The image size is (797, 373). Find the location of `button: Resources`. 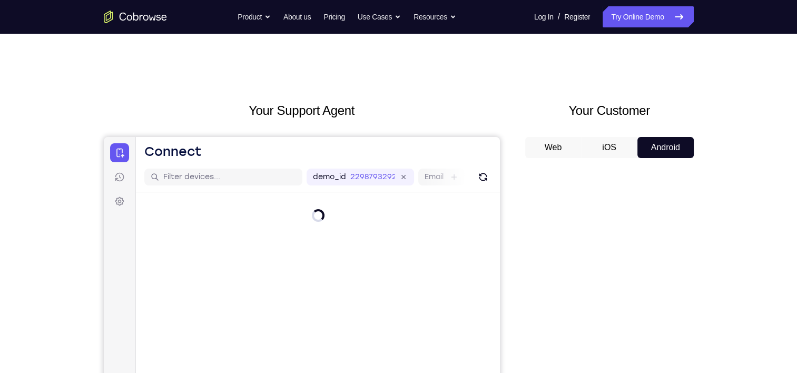

button: Resources is located at coordinates (435, 17).